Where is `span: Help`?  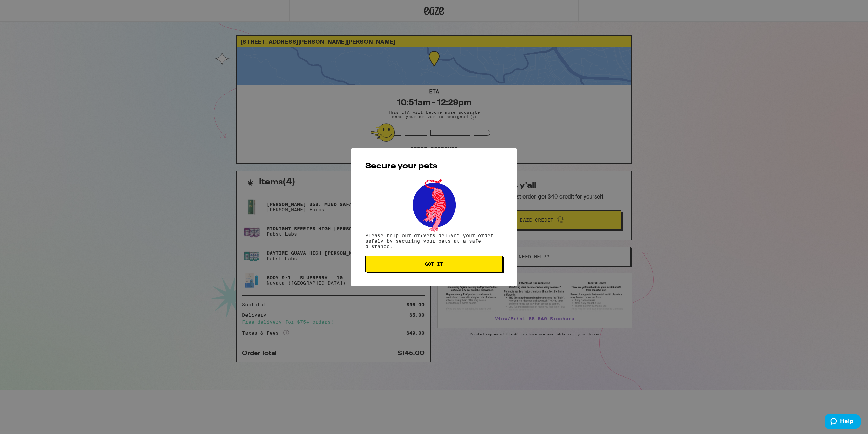
span: Help is located at coordinates (22, 8).